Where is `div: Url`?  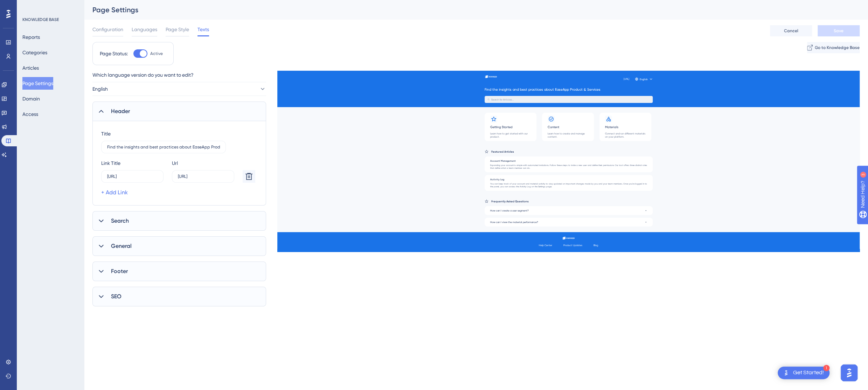 div: Url is located at coordinates (174, 163).